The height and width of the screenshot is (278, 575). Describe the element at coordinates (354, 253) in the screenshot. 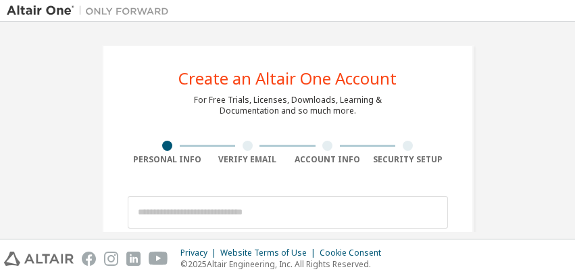

I see `div: Cookie Consent` at that location.